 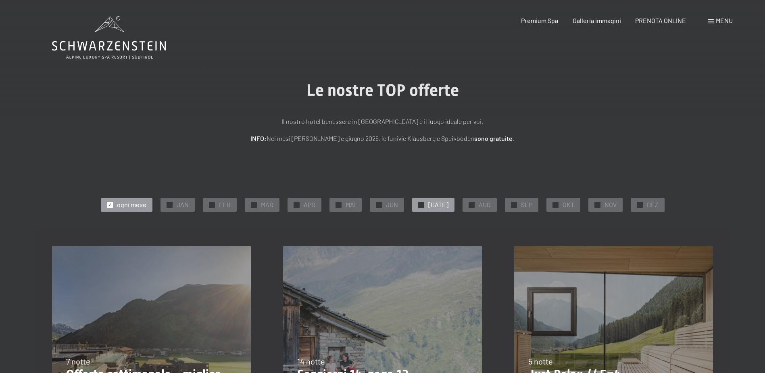 I want to click on span: Galleria immagini, so click(x=597, y=20).